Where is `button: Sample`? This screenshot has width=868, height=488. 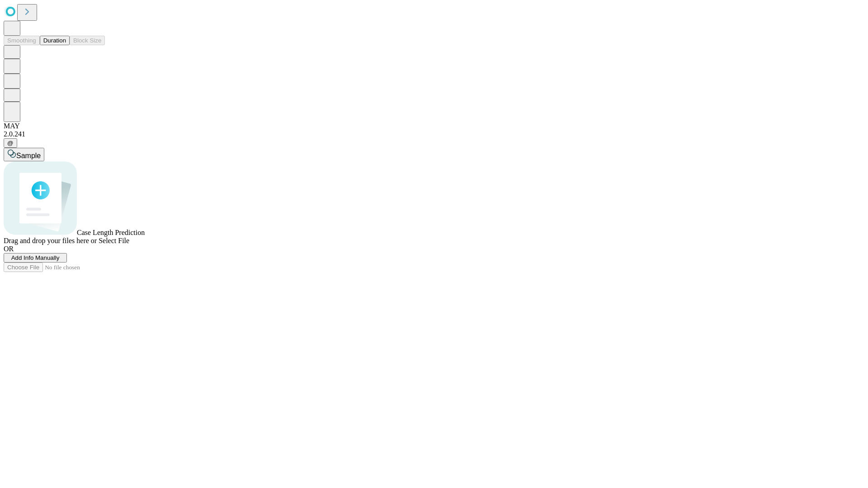
button: Sample is located at coordinates (24, 154).